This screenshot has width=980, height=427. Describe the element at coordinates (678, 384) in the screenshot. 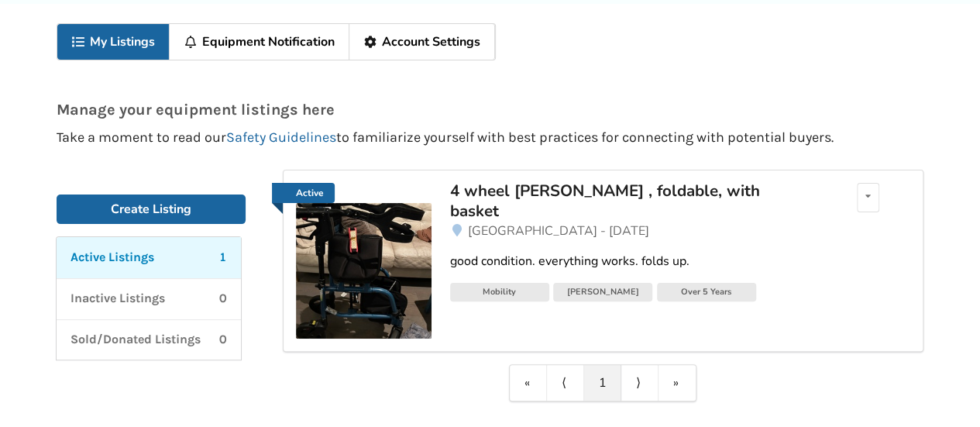

I see `a: Last item` at that location.